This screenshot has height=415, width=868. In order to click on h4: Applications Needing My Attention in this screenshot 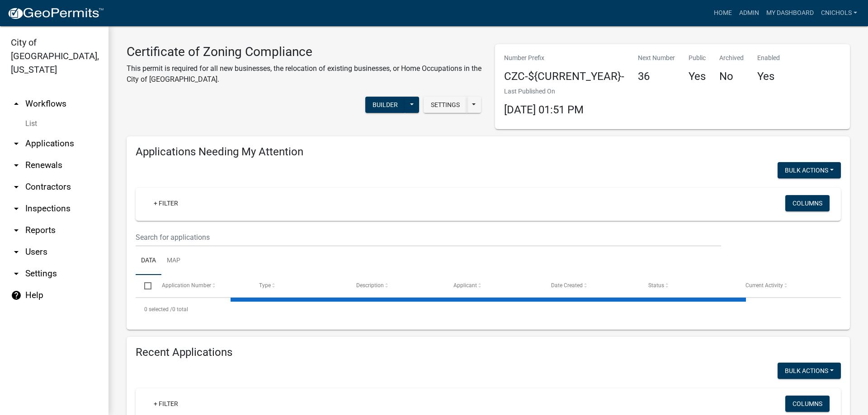, I will do `click(488, 152)`.